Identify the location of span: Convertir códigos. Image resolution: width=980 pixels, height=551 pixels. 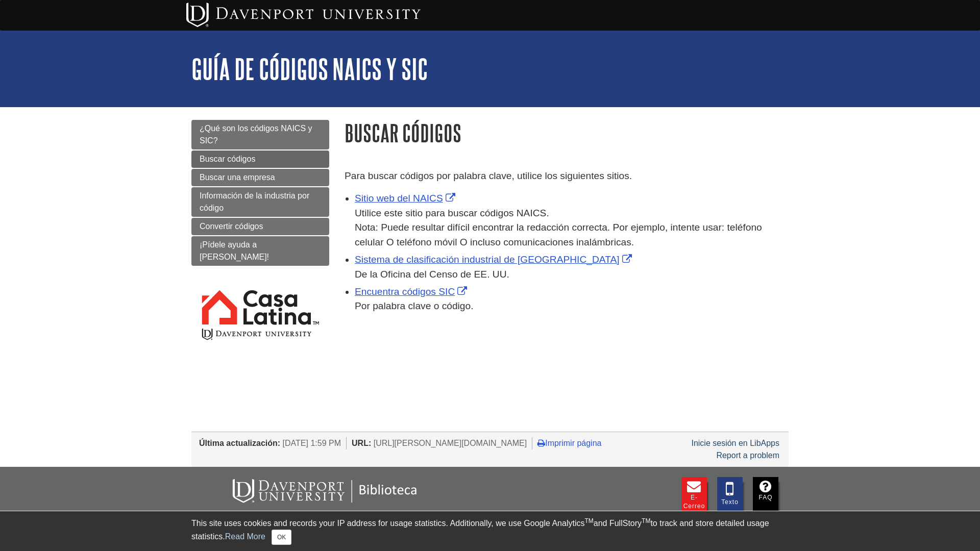
(231, 226).